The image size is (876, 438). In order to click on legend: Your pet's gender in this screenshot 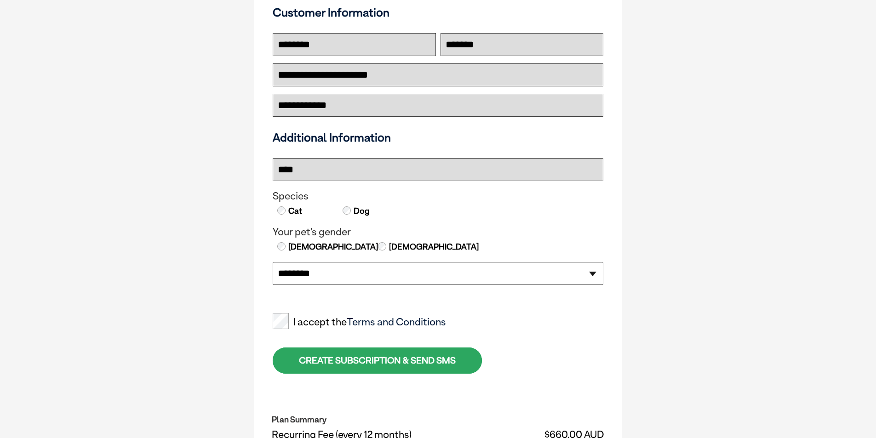, I will do `click(438, 232)`.